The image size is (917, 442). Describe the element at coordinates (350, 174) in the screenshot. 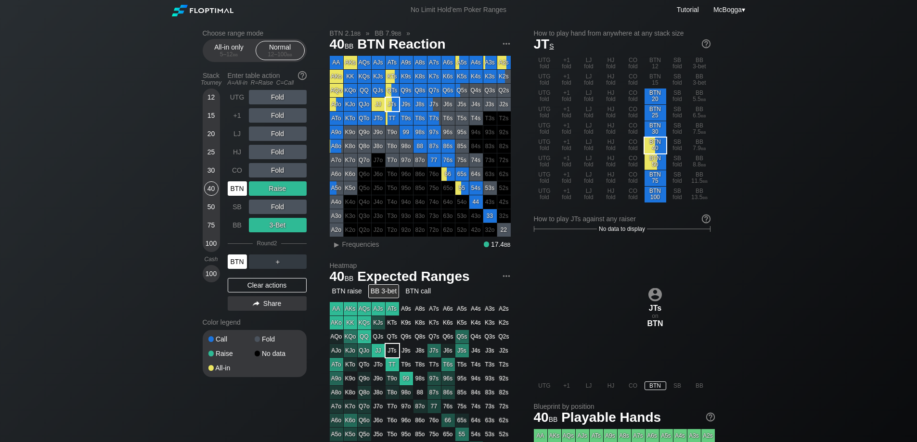

I see `div: K6o` at that location.